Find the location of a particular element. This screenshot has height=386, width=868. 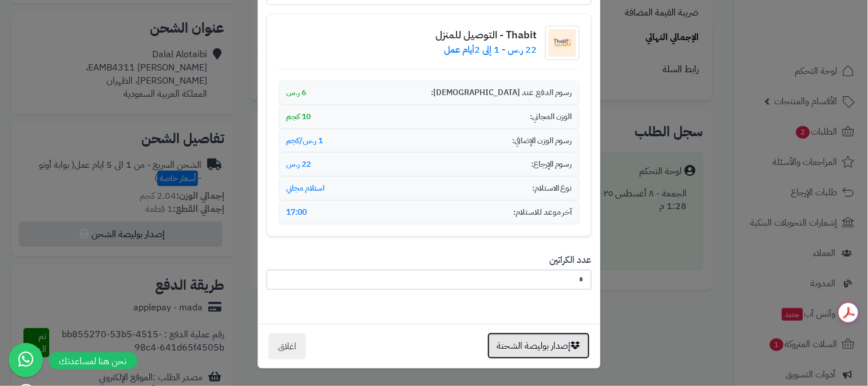

span: 1 ر.س/كجم is located at coordinates (305, 141).